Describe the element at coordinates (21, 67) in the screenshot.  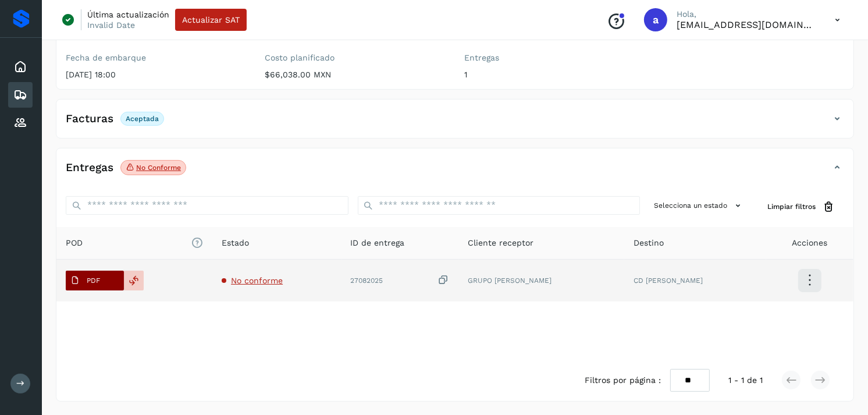
I see `div: Inicio` at that location.